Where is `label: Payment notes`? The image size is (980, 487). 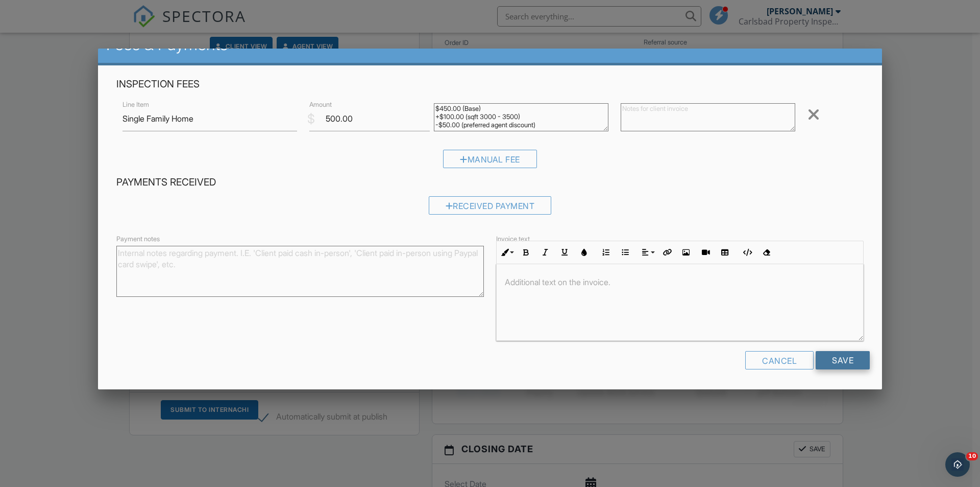 label: Payment notes is located at coordinates (138, 239).